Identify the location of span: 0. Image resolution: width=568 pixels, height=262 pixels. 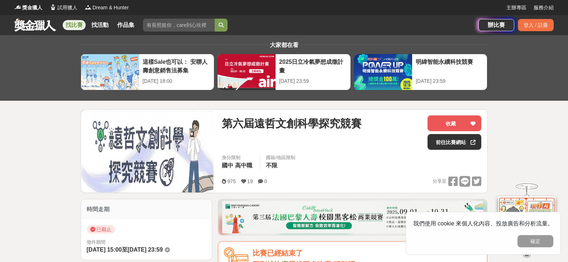
(266, 181).